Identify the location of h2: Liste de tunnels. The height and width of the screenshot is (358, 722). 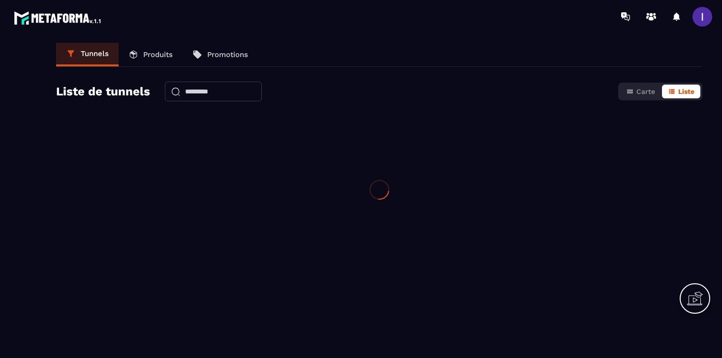
(103, 92).